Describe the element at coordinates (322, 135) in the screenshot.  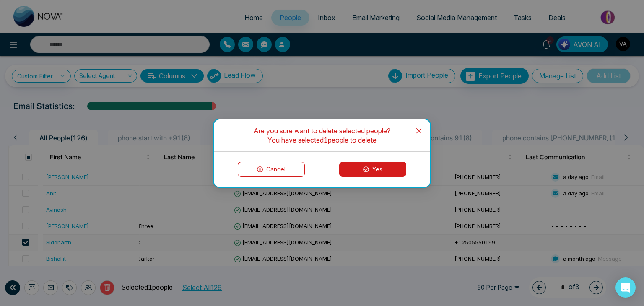
I see `div: Are you sure want to delete selected people? You have selected 1 people to delete` at that location.